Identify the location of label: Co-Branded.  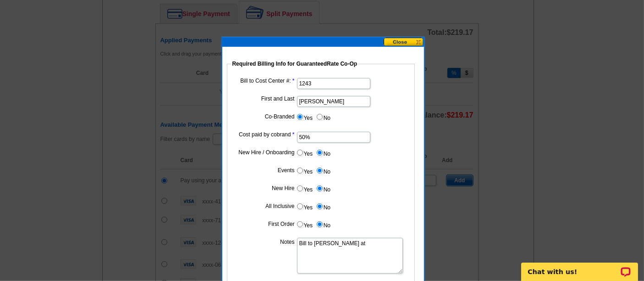
(264, 117).